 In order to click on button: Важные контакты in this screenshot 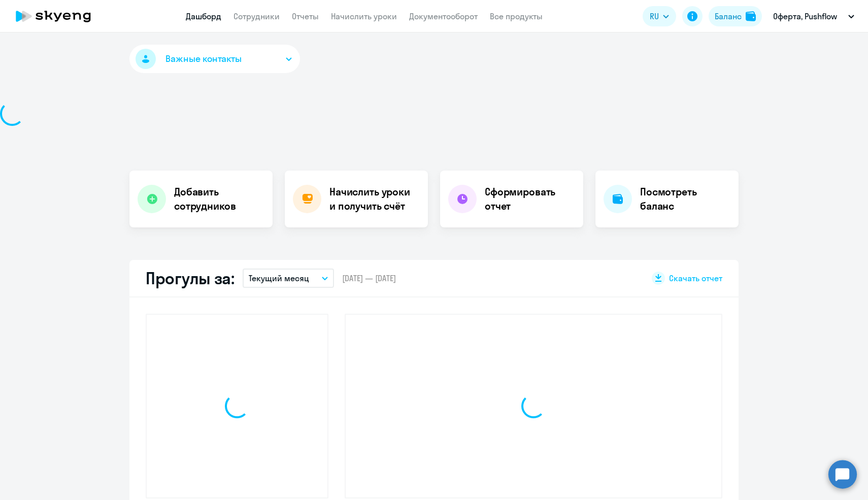, I will do `click(215, 59)`.